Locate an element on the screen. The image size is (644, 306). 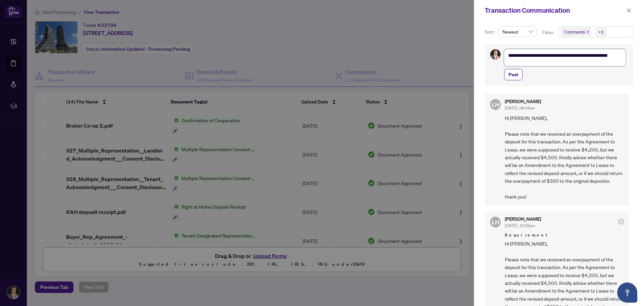
img: Profile Icon is located at coordinates (495, 54).